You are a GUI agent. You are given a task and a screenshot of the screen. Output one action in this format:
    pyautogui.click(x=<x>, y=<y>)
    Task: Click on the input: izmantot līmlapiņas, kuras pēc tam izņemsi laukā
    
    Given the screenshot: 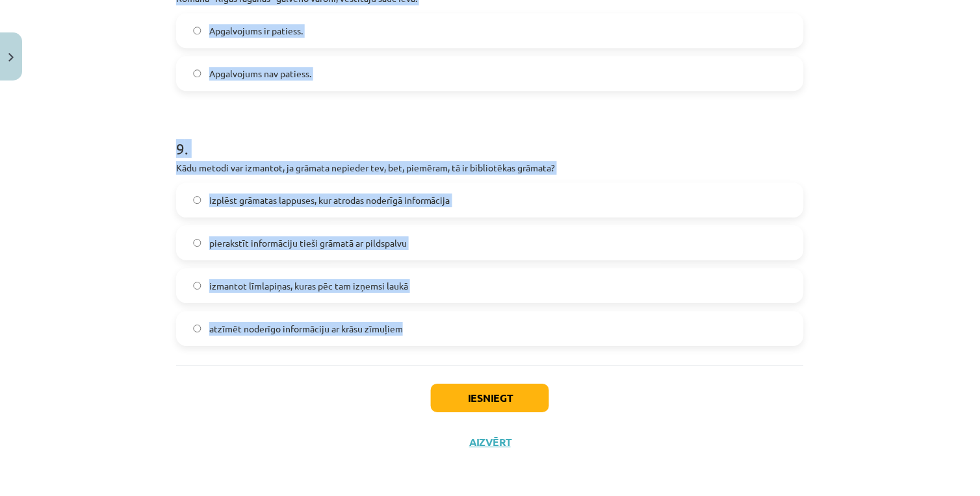 What is the action you would take?
    pyautogui.click(x=197, y=285)
    